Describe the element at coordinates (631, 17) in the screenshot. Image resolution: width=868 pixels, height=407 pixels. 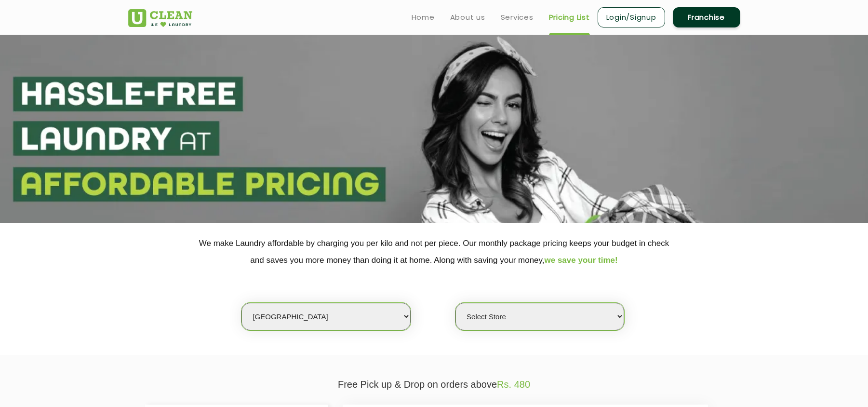
I see `a: Login/Signup` at that location.